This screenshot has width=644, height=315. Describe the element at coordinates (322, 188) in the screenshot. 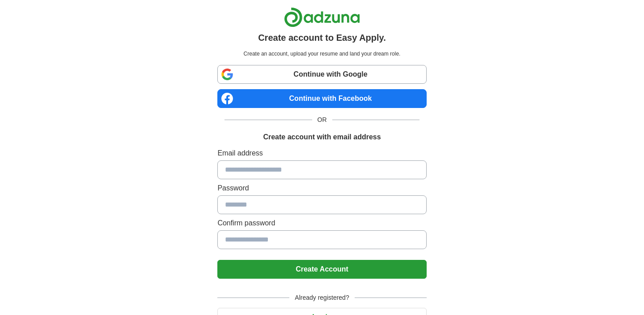

I see `label: Password` at that location.